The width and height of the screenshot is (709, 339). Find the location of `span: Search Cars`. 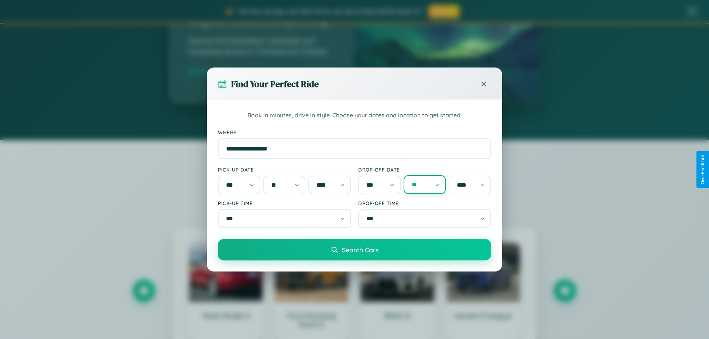

span: Search Cars is located at coordinates (360, 250).